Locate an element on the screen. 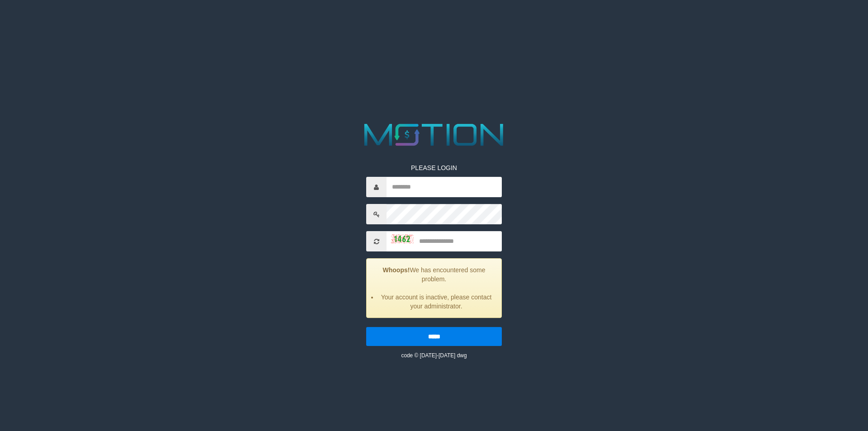 This screenshot has height=431, width=868. div: We has encountered some problem. is located at coordinates (434, 288).